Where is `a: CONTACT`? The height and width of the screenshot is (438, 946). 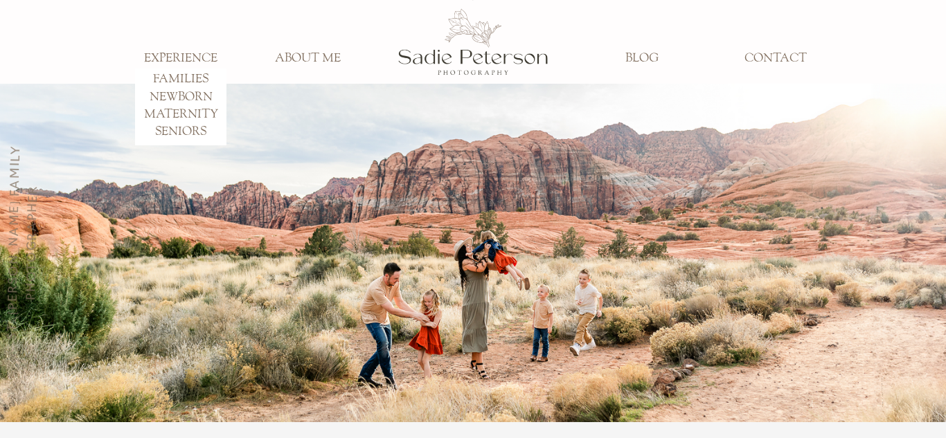
a: CONTACT is located at coordinates (775, 59).